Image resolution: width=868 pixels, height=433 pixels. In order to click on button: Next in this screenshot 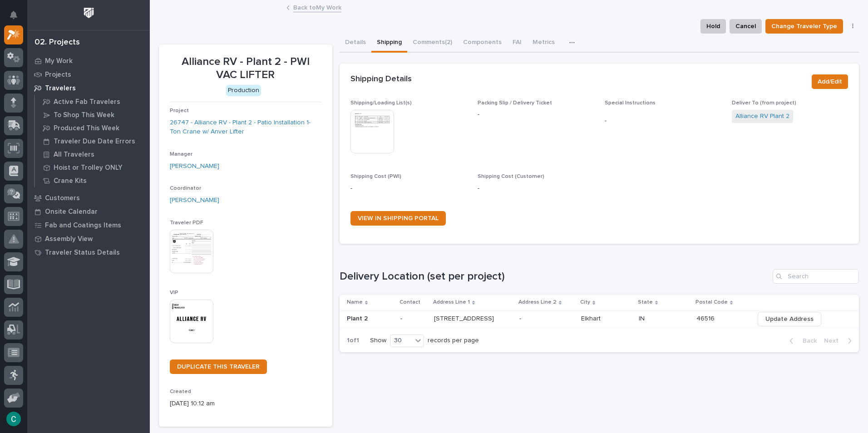, I will do `click(839, 341)`.